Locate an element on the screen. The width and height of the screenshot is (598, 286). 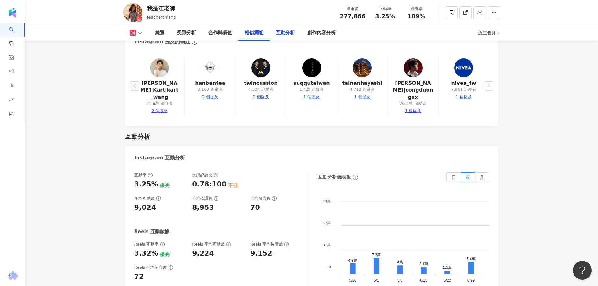
div: Reels 平均按讚數 is located at coordinates (270, 244).